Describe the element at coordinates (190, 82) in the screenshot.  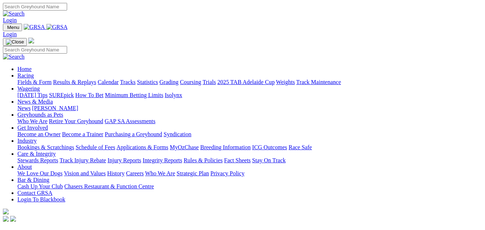
I see `a: Coursing` at that location.